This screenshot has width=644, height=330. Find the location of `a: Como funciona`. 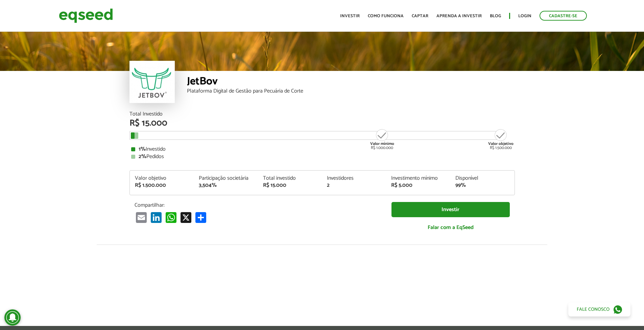

a: Como funciona is located at coordinates (385, 16).